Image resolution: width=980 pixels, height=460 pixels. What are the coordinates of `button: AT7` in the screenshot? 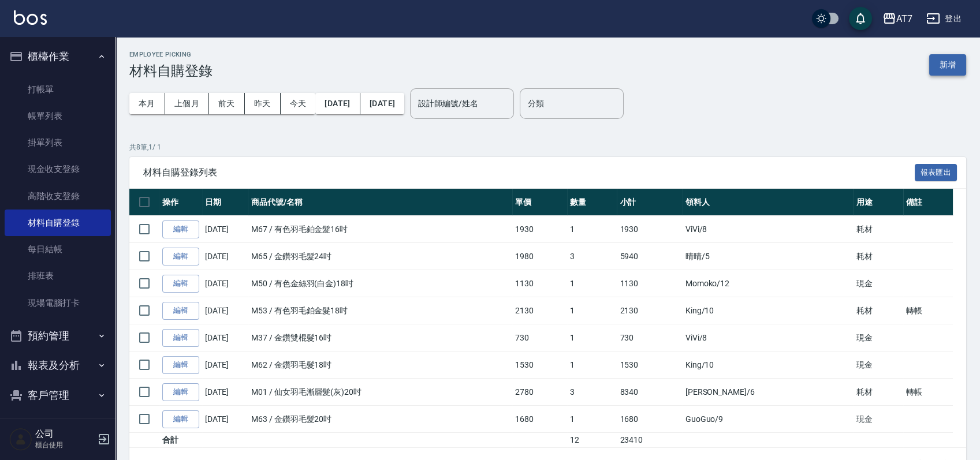 It's located at (898, 18).